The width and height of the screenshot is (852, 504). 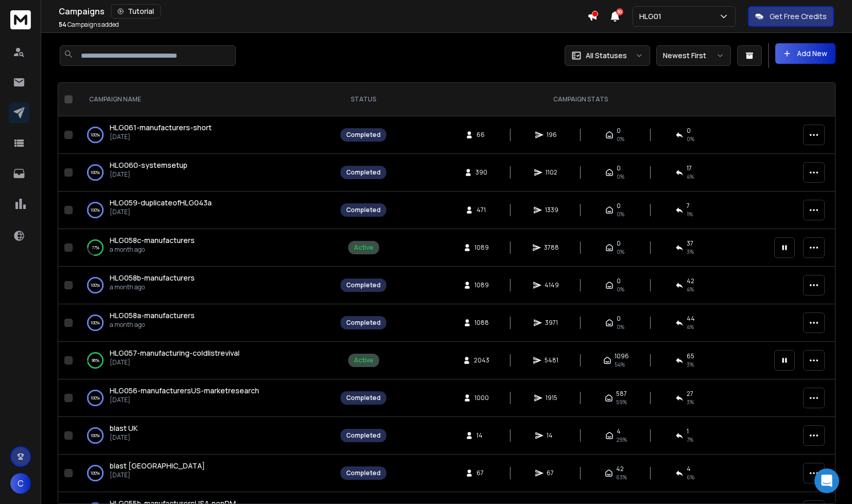 What do you see at coordinates (552, 210) in the screenshot?
I see `span: 1339` at bounding box center [552, 210].